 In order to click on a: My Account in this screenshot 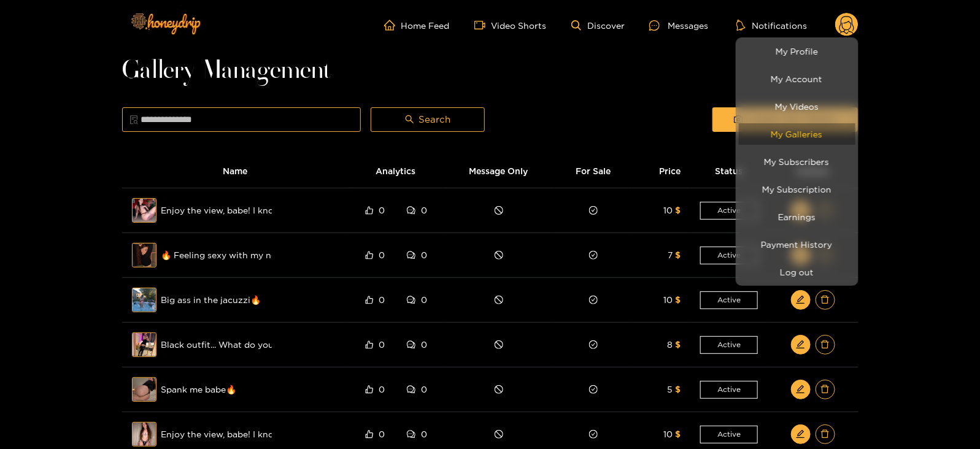, I will do `click(797, 79)`.